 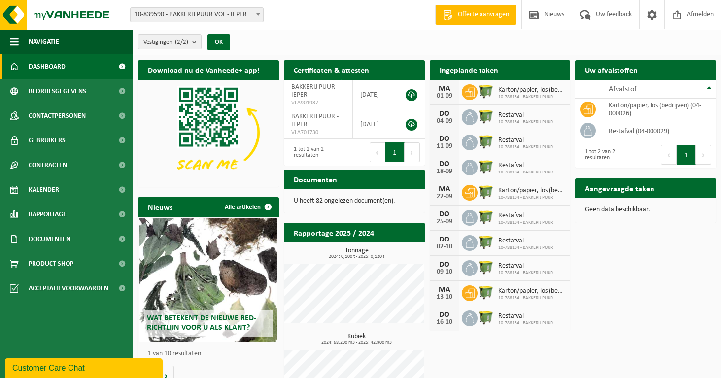 What do you see at coordinates (444, 121) in the screenshot?
I see `div: 04-09` at bounding box center [444, 121].